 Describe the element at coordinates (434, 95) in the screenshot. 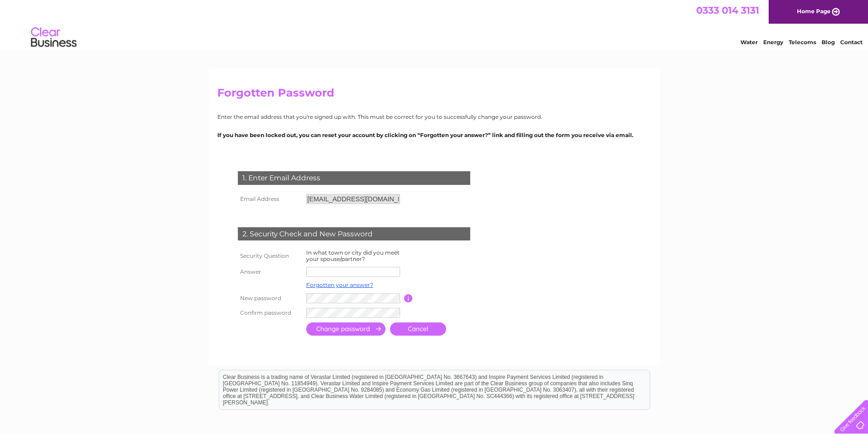

I see `h2: Forgotten Password` at that location.